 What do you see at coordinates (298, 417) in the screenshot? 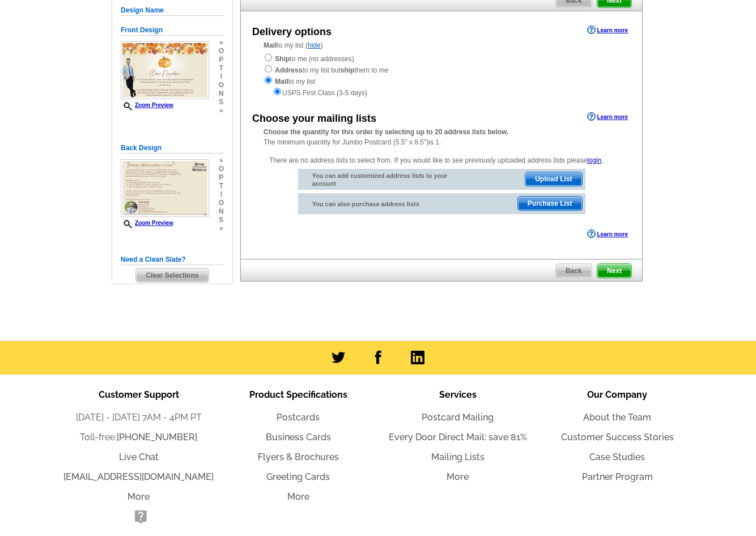
I see `a: Postcards` at bounding box center [298, 417].